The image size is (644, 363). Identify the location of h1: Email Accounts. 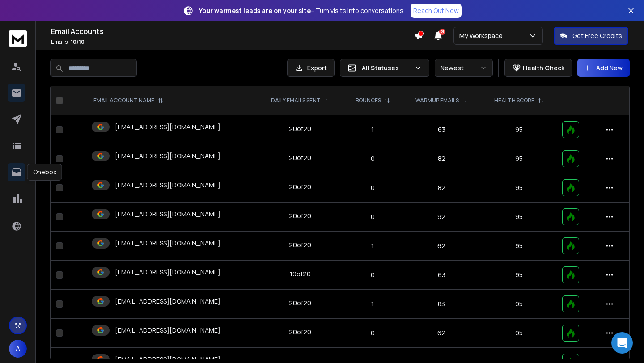
(233, 31).